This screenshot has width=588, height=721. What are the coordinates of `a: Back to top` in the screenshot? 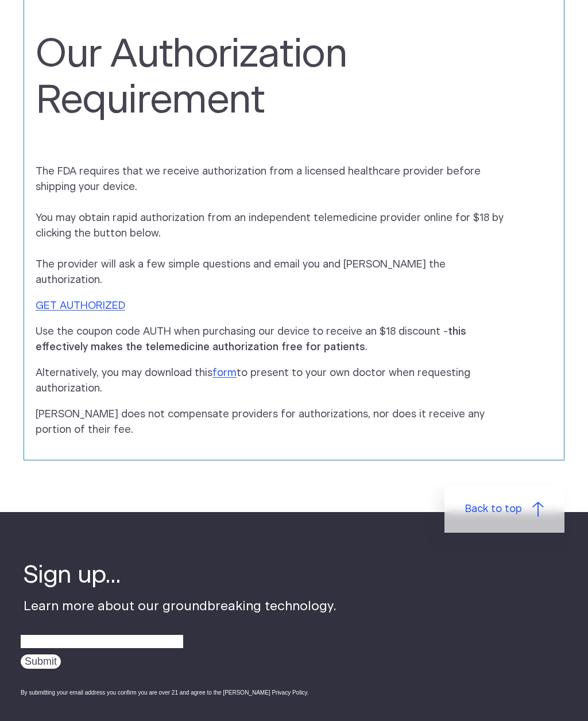 It's located at (504, 509).